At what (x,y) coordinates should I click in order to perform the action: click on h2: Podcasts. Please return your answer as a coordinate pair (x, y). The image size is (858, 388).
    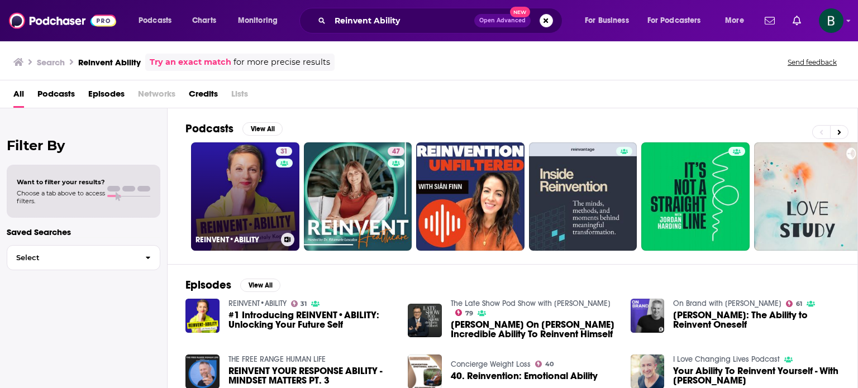
    Looking at the image, I should click on (210, 129).